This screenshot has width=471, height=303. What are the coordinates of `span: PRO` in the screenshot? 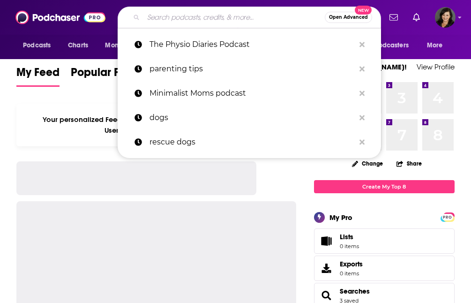 It's located at (448, 217).